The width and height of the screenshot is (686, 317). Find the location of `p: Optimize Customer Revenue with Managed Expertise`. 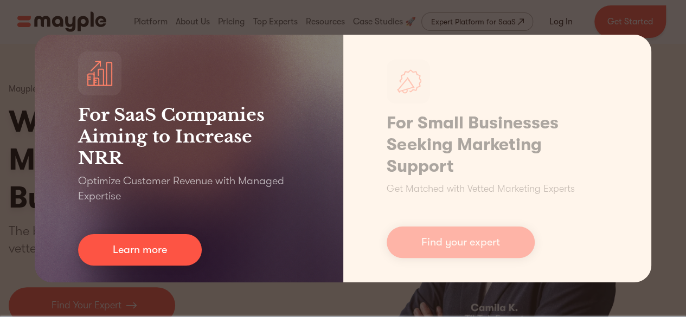

p: Optimize Customer Revenue with Managed Expertise is located at coordinates (189, 189).